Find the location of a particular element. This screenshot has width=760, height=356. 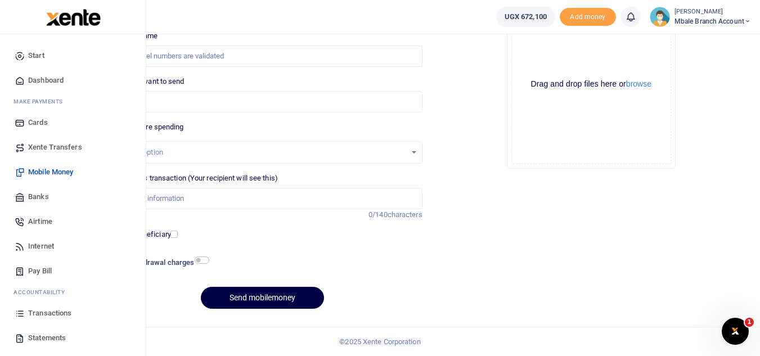

span: Statements is located at coordinates (47, 338).